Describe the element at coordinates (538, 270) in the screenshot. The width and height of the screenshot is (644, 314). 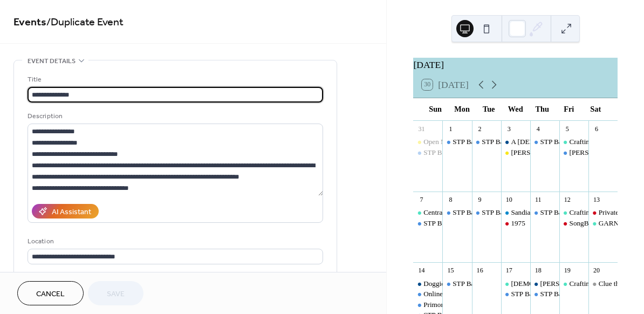
I see `div: 18` at that location.